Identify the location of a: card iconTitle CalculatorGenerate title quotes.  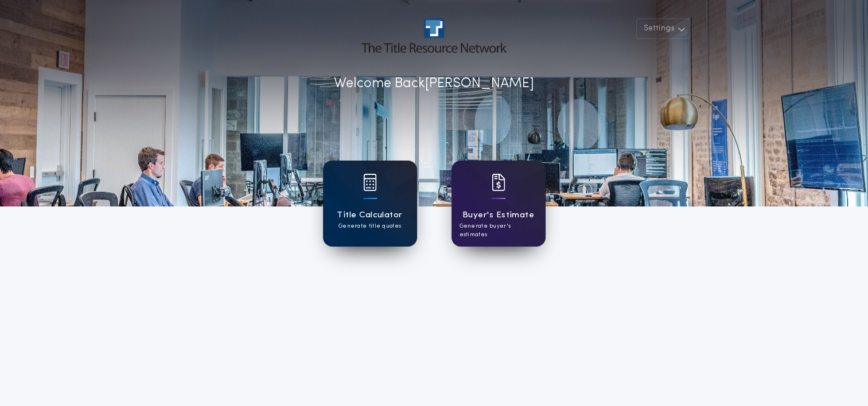
(370, 203).